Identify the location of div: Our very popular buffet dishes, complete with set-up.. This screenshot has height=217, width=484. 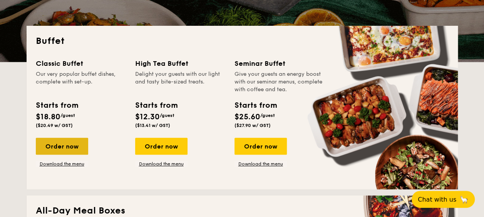
(81, 82).